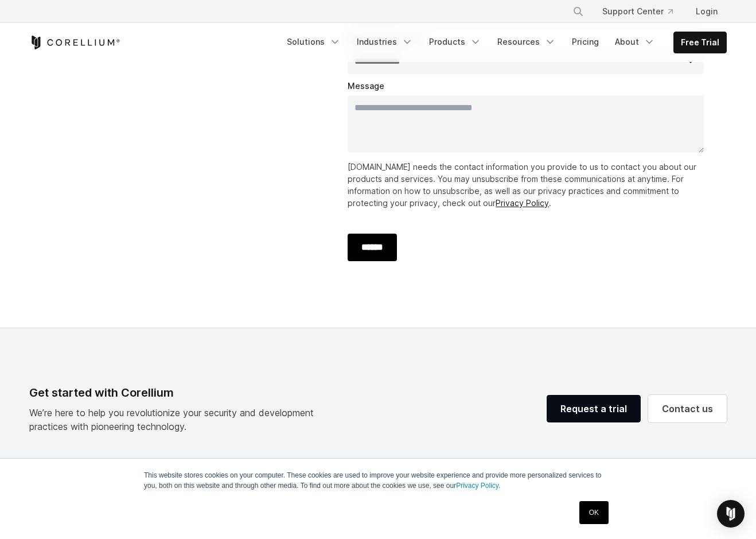 Image resolution: width=756 pixels, height=539 pixels. I want to click on a: Products, so click(455, 42).